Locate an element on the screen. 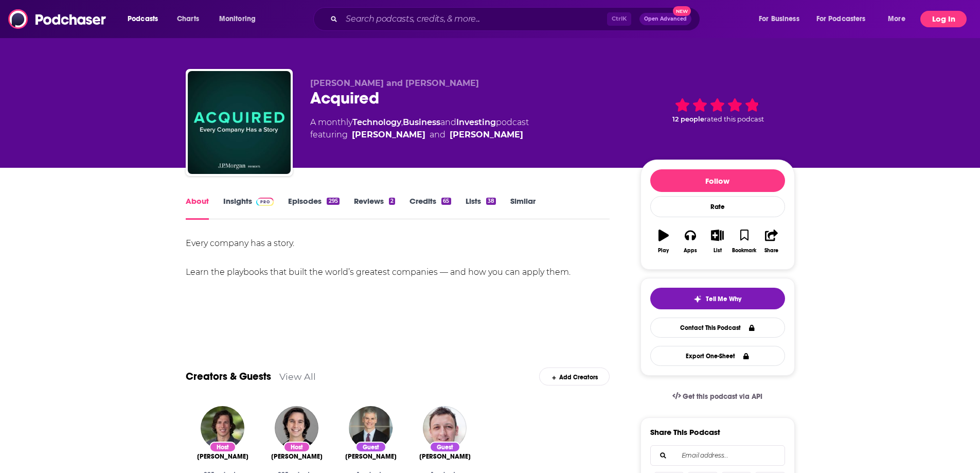 Image resolution: width=980 pixels, height=473 pixels. span: featuring is located at coordinates (420, 135).